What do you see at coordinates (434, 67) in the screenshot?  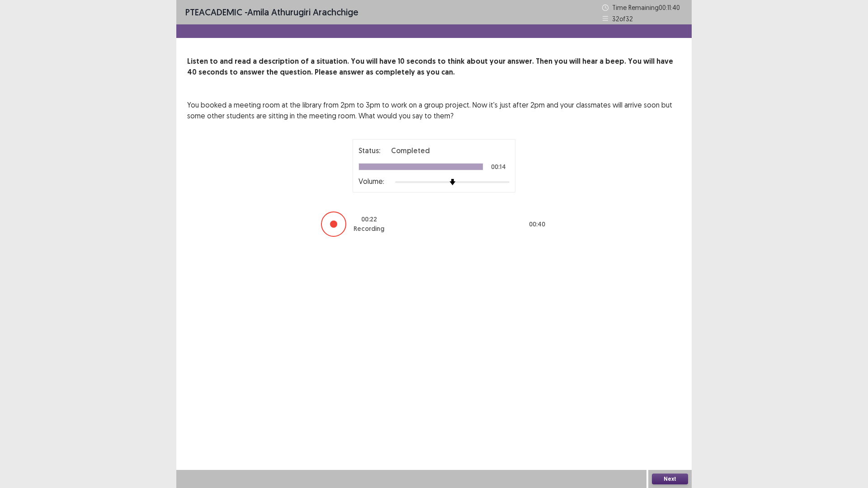 I see `p: Listen to and read a description of a situation. You will have 10 seconds to think about your ans...` at bounding box center [434, 67].